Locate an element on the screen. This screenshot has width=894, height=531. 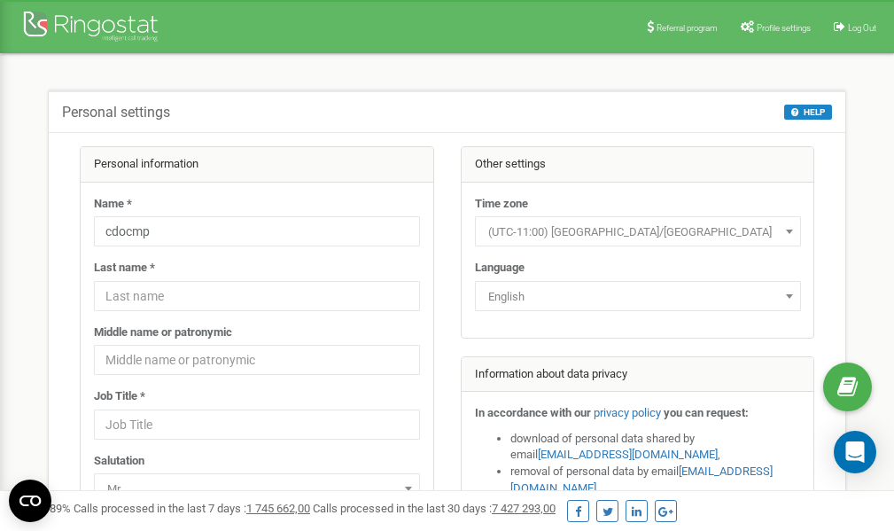
label: Last name * is located at coordinates (124, 268).